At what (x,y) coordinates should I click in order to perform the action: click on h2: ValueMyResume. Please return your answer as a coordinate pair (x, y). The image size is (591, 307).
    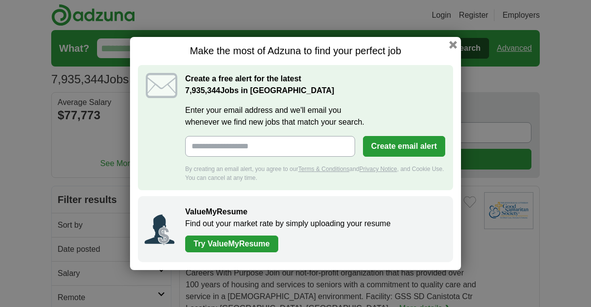
    Looking at the image, I should click on (314, 212).